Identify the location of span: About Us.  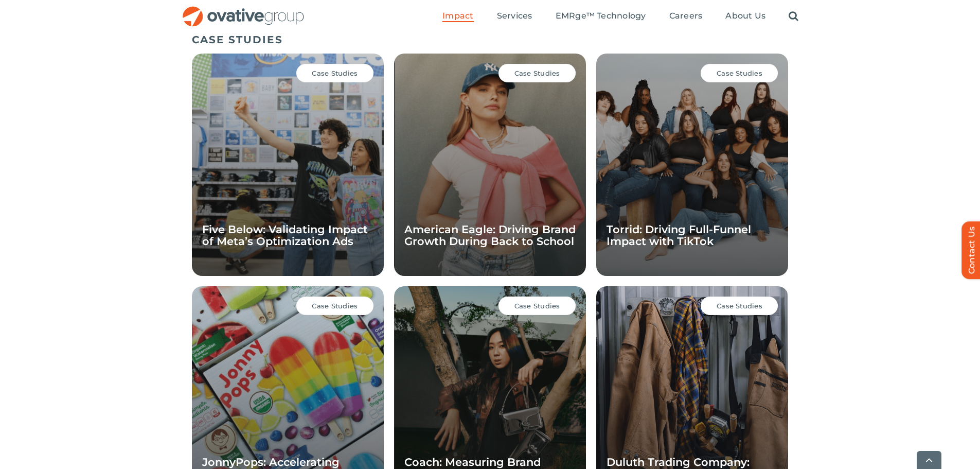
(746, 16).